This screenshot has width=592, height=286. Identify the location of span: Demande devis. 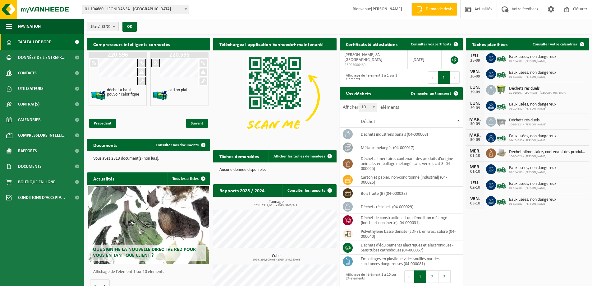
(439, 9).